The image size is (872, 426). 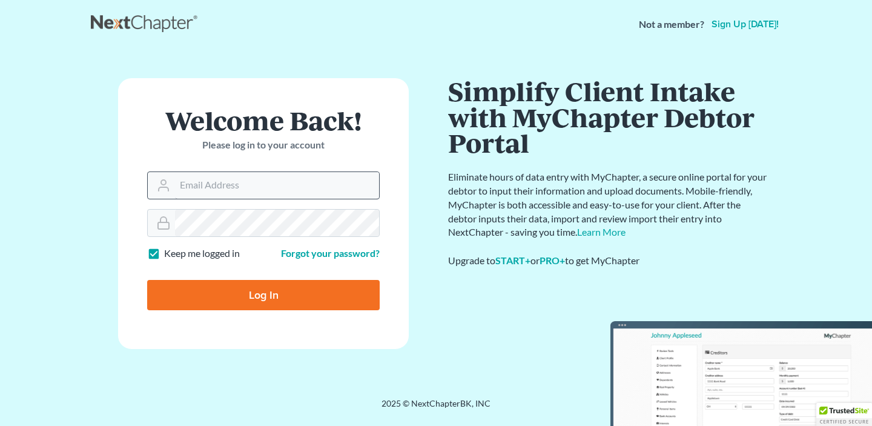 What do you see at coordinates (552, 260) in the screenshot?
I see `a: PRO+` at bounding box center [552, 260].